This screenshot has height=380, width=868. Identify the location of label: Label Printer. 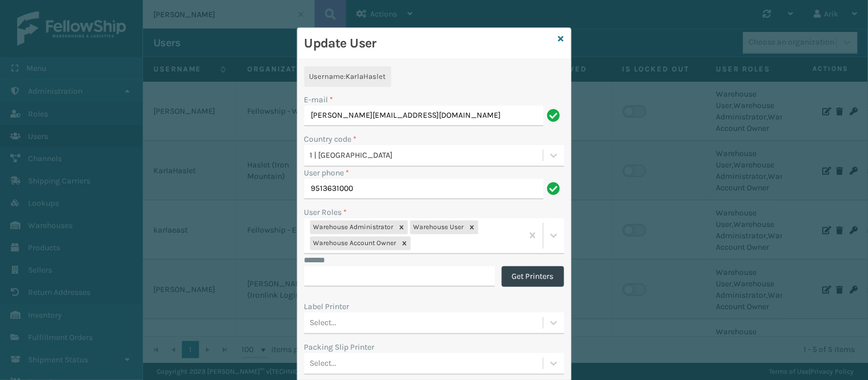
(327, 306).